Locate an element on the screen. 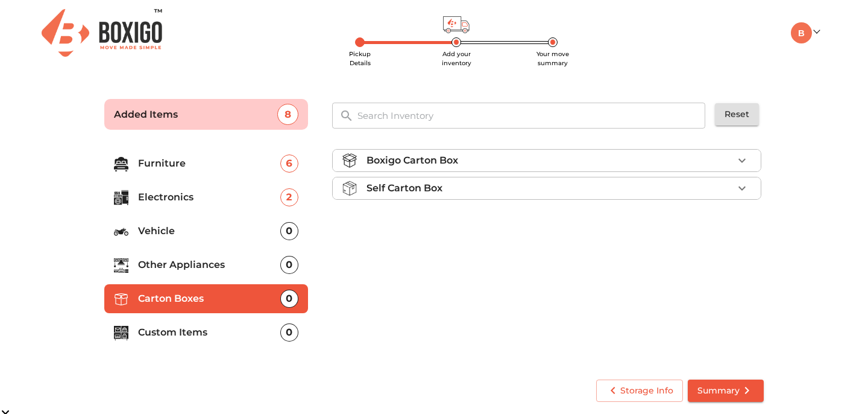 This screenshot has height=414, width=868. p: Other Appliances is located at coordinates (209, 265).